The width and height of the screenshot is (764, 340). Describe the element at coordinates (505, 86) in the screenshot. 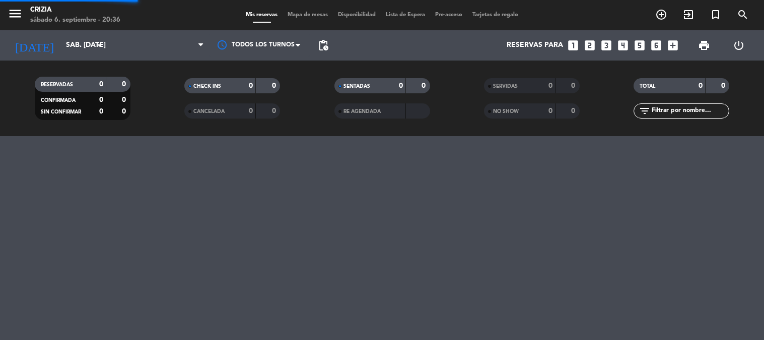

I see `span: SERVIDAS` at that location.